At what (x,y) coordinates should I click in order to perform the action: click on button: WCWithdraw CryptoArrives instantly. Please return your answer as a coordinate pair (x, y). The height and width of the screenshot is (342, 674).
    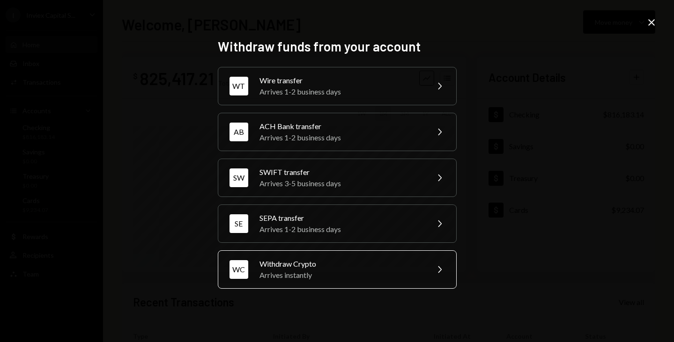
    Looking at the image, I should click on (337, 270).